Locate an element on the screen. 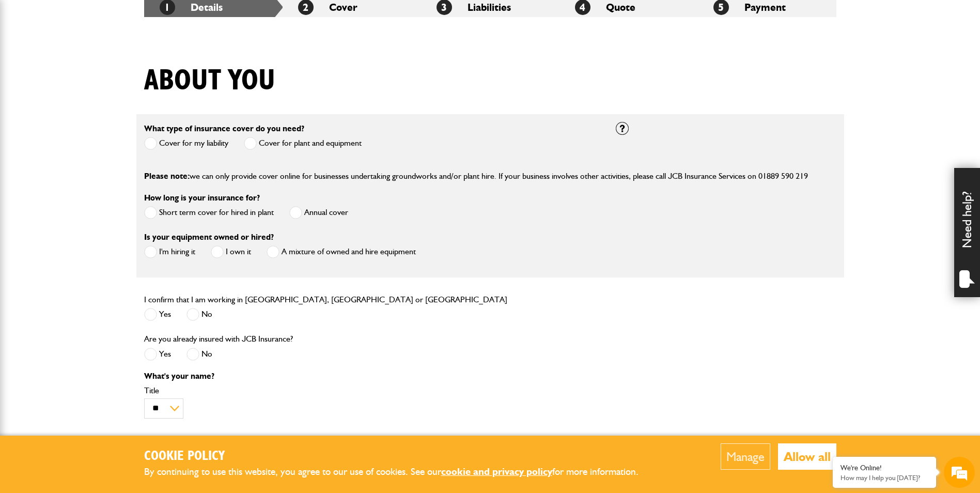 This screenshot has width=980, height=493. div: We're Online! is located at coordinates (884, 467).